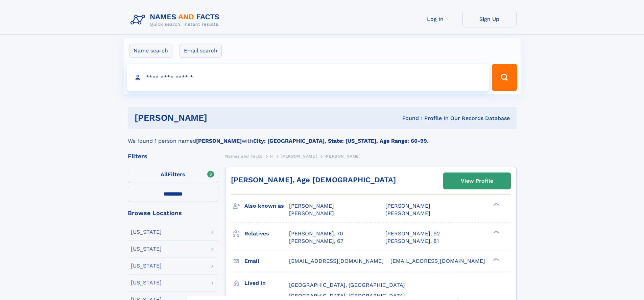 The image size is (644, 300). I want to click on button: Search Button, so click(504, 77).